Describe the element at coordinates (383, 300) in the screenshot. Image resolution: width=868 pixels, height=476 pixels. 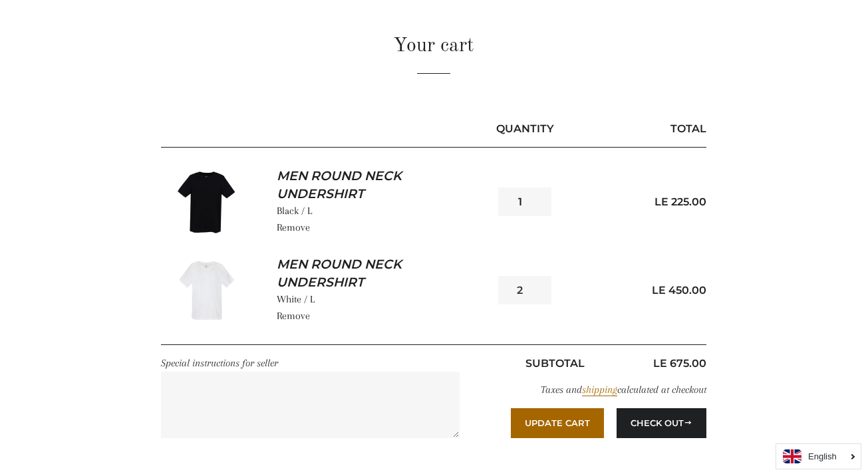
I see `p: White / L` at that location.